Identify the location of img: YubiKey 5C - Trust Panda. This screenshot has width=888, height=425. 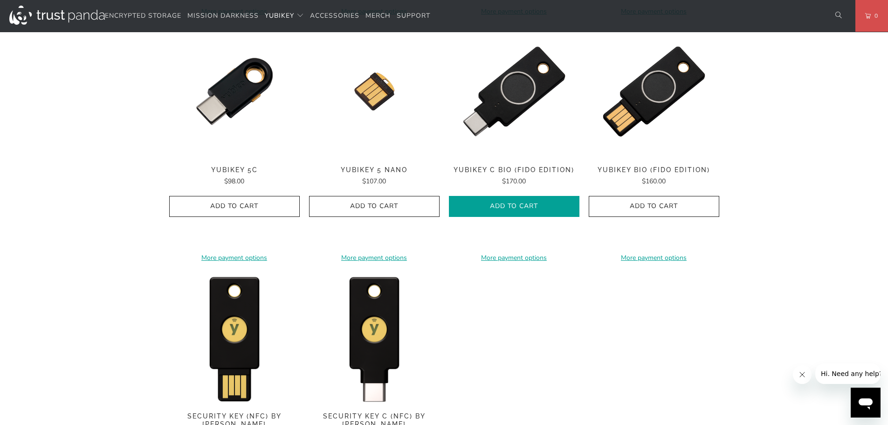
(234, 91).